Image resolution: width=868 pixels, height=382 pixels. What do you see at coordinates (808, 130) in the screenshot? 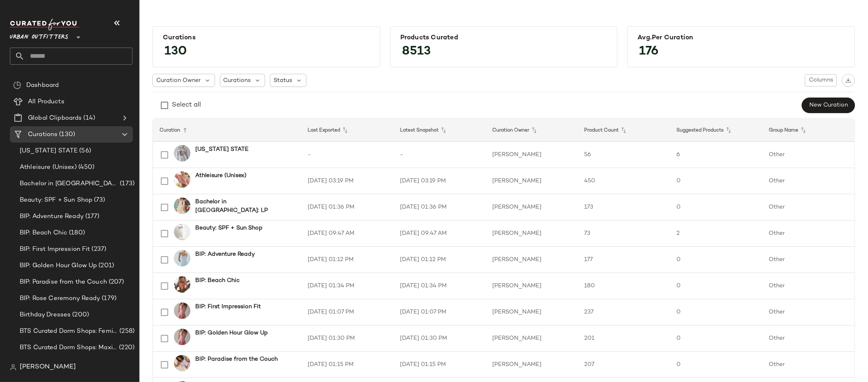
I see `th: Group Name` at bounding box center [808, 130].